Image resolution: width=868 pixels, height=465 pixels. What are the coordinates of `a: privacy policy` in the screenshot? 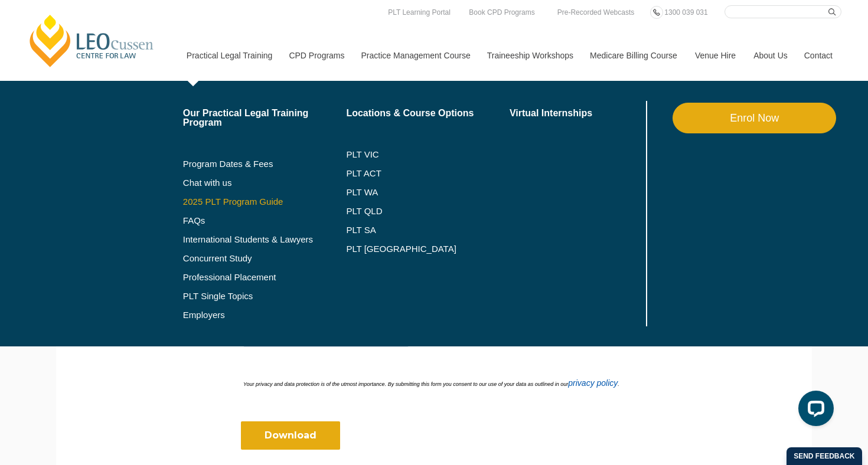 It's located at (593, 383).